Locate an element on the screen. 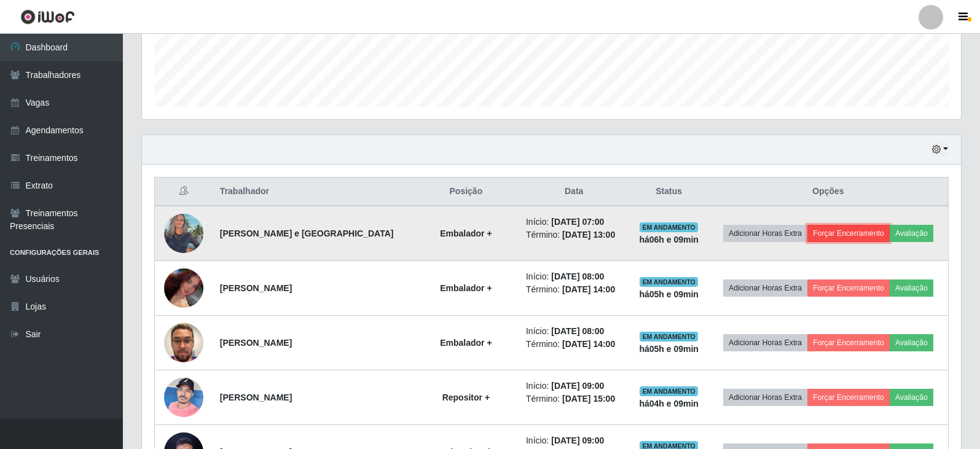  img: CoreUI Logo is located at coordinates (47, 17).